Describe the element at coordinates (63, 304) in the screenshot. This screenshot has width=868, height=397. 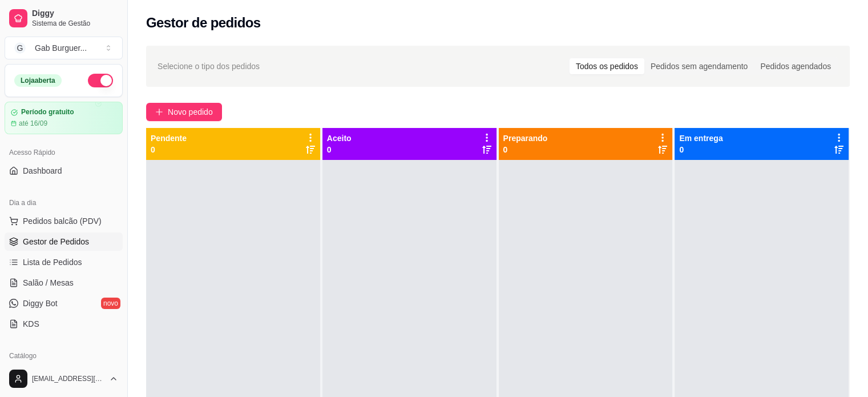
I see `a: Diggy Botnovo` at that location.